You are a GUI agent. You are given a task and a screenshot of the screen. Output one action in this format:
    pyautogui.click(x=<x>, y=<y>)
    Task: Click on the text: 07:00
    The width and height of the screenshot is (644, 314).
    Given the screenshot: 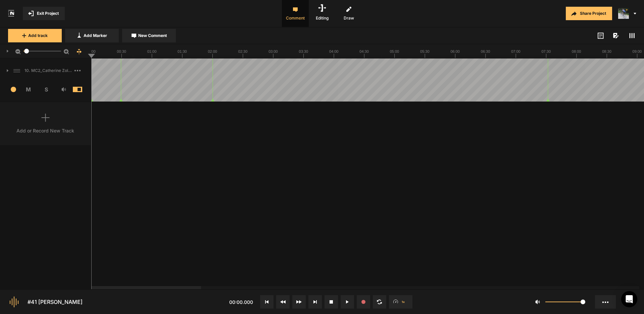 What is the action you would take?
    pyautogui.click(x=516, y=51)
    